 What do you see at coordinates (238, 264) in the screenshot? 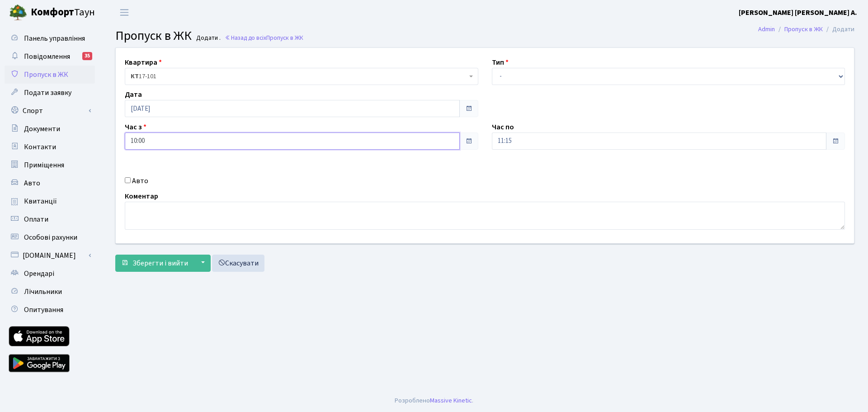
I see `a: Скасувати` at bounding box center [238, 264].